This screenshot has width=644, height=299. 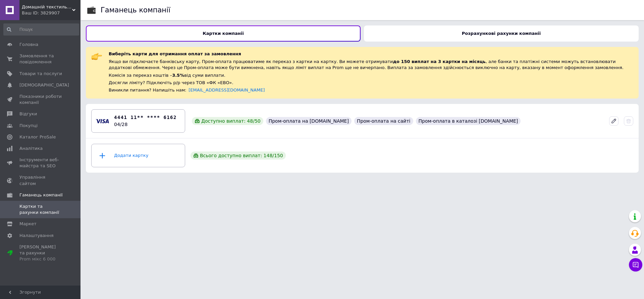 What do you see at coordinates (47, 7) in the screenshot?
I see `span: Домашній текстиль UA` at bounding box center [47, 7].